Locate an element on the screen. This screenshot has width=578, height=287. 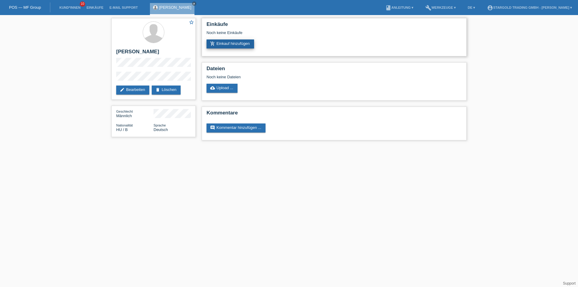
i: add_shopping_cart is located at coordinates (213, 44).